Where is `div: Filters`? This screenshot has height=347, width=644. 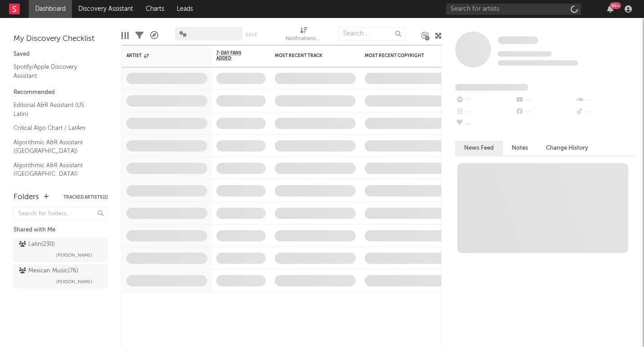 div: Filters is located at coordinates (139, 35).